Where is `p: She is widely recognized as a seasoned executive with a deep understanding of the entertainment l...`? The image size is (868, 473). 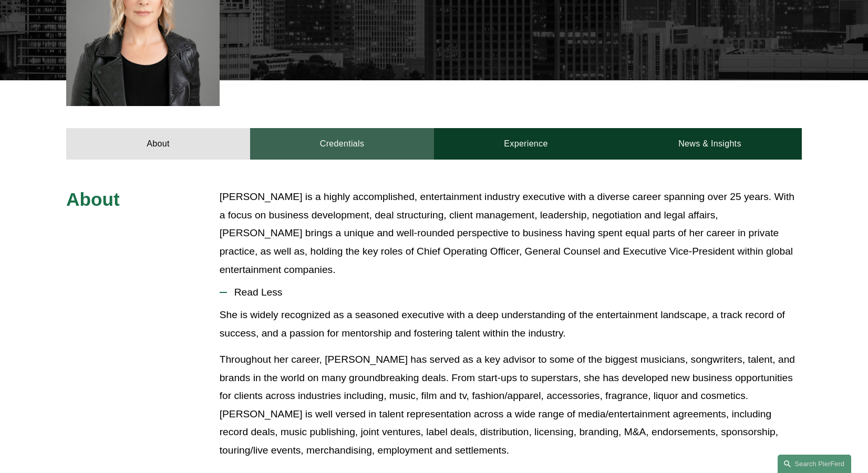 p: She is widely recognized as a seasoned executive with a deep understanding of the entertainment l... is located at coordinates (511, 324).